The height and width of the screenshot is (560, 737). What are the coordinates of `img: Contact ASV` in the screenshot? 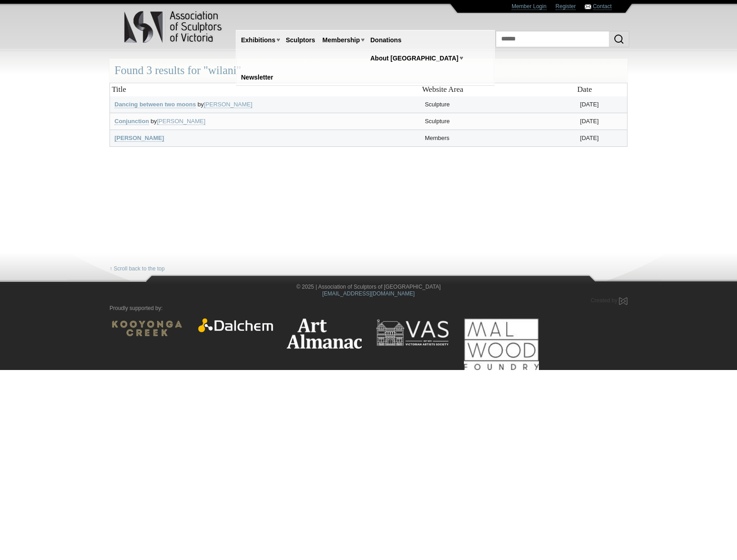 It's located at (588, 7).